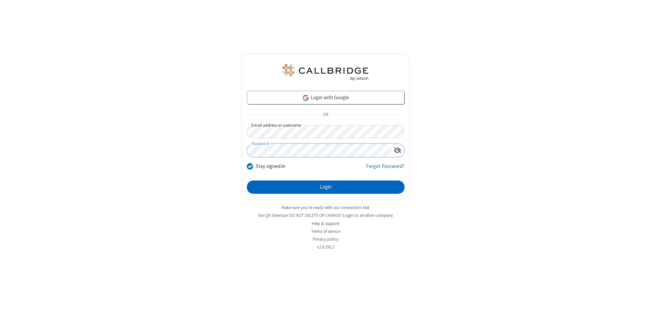  Describe the element at coordinates (325, 208) in the screenshot. I see `a: Make sure you're ready with our connection test` at that location.